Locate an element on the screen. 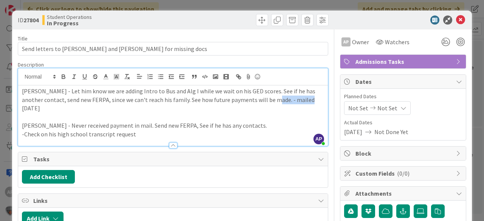 The image size is (484, 221). b: In Progress is located at coordinates (69, 23).